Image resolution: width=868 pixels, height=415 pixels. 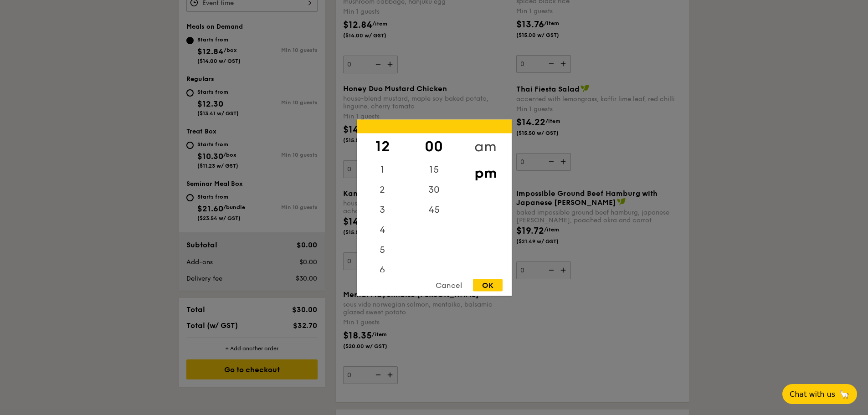 I want to click on div: 5, so click(x=382, y=250).